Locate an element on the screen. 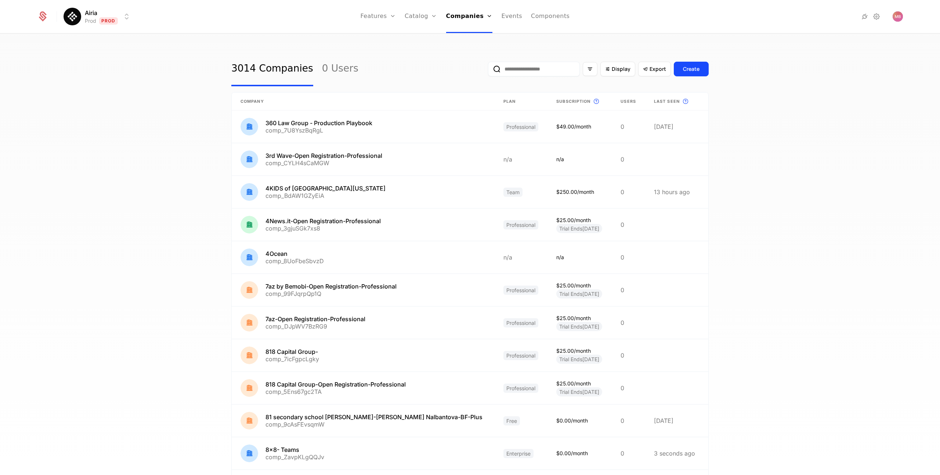 The width and height of the screenshot is (940, 475). span: Export is located at coordinates (658, 69).